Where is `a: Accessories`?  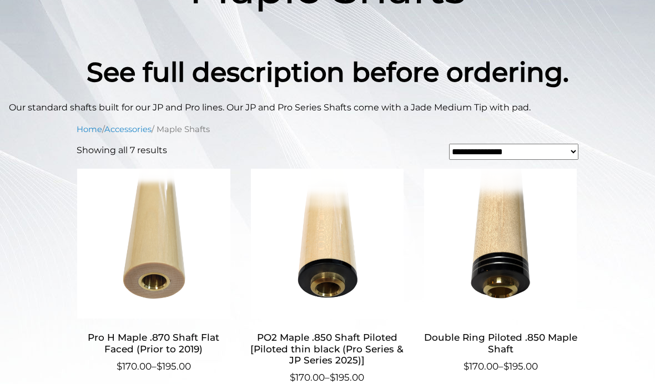
a: Accessories is located at coordinates (128, 129).